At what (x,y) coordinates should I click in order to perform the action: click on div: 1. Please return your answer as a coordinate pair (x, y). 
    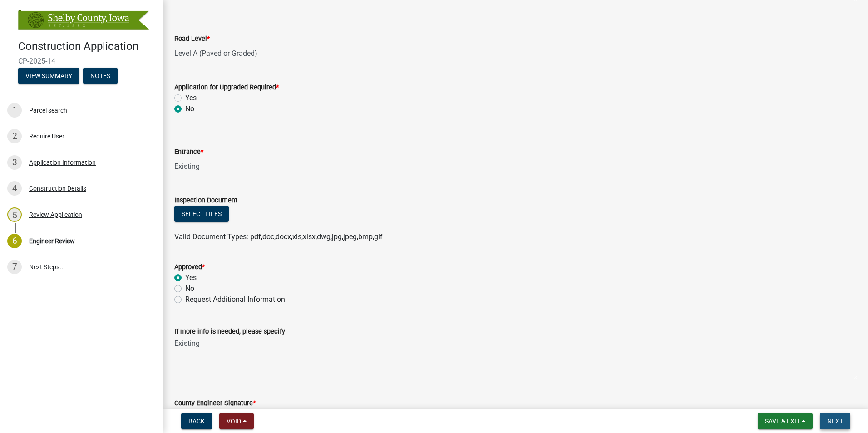
    Looking at the image, I should click on (14, 110).